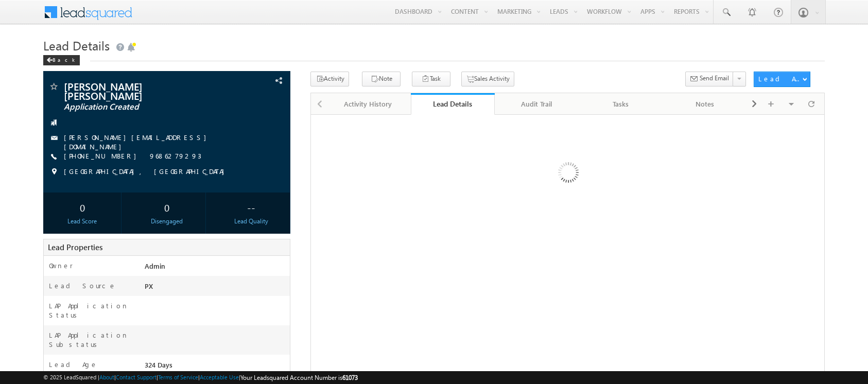 This screenshot has height=384, width=868. I want to click on a: Lead Details, so click(453, 104).